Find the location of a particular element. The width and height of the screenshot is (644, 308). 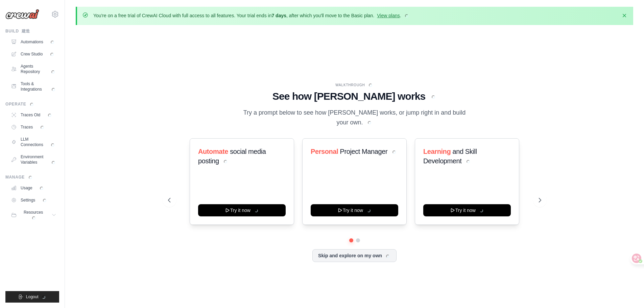

a: Settings is located at coordinates (33, 200).